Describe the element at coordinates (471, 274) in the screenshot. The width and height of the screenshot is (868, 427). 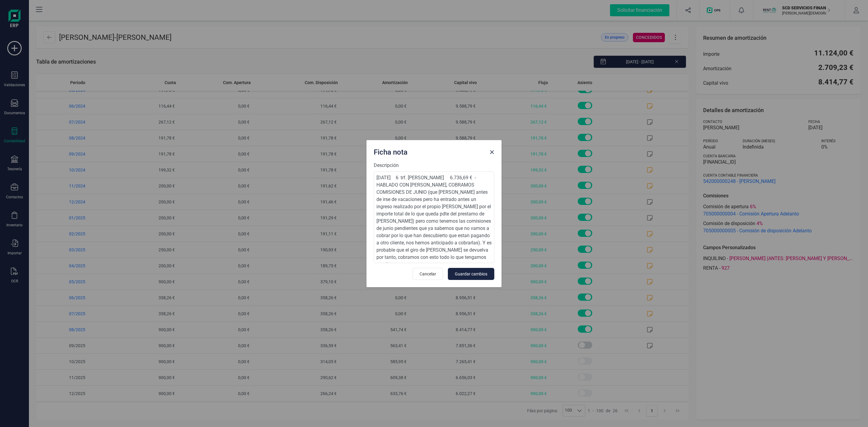
I see `button: Guardar cambios` at that location.